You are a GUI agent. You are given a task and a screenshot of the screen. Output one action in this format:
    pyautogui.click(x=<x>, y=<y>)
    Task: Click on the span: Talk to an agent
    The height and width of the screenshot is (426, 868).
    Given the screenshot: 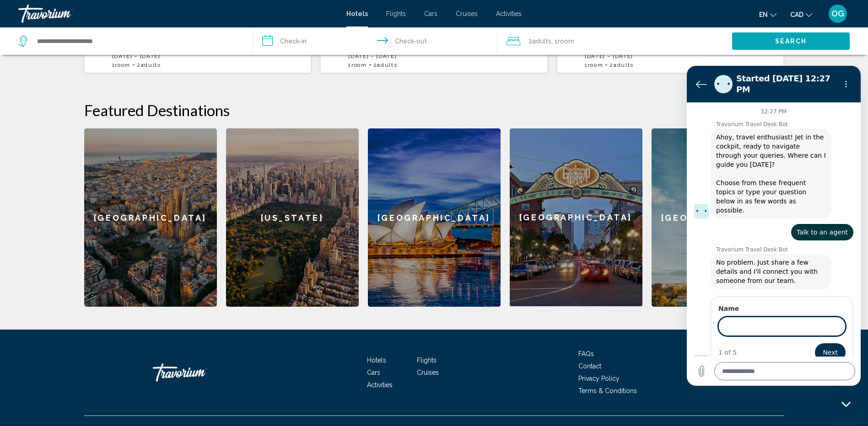 What is the action you would take?
    pyautogui.click(x=136, y=167)
    